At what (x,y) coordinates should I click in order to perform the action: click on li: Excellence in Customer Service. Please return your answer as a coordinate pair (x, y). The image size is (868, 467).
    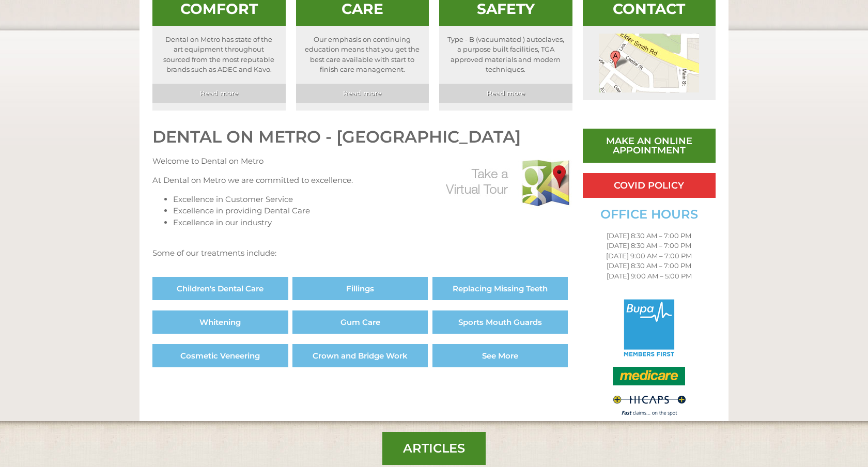
    Looking at the image, I should click on (373, 199).